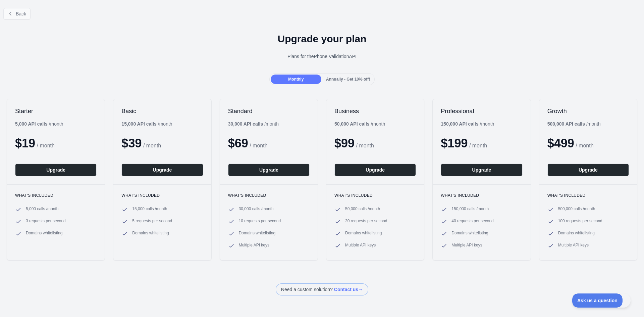  I want to click on h2: Business, so click(375, 111).